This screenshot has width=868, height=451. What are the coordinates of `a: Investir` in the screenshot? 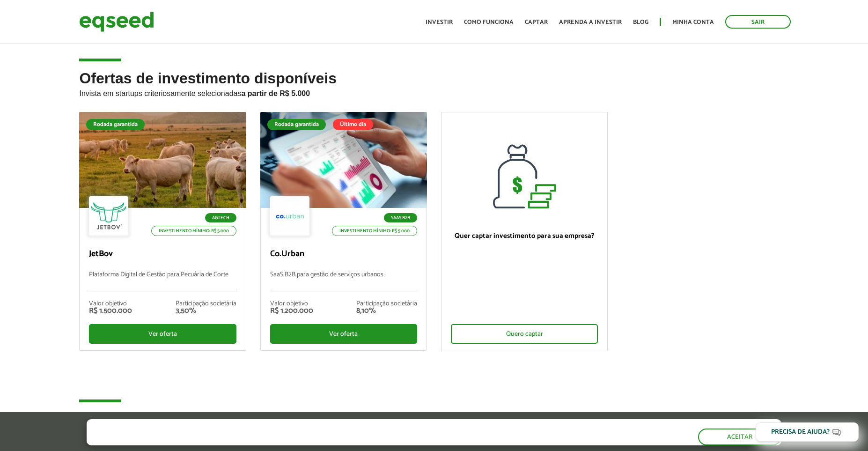 It's located at (439, 22).